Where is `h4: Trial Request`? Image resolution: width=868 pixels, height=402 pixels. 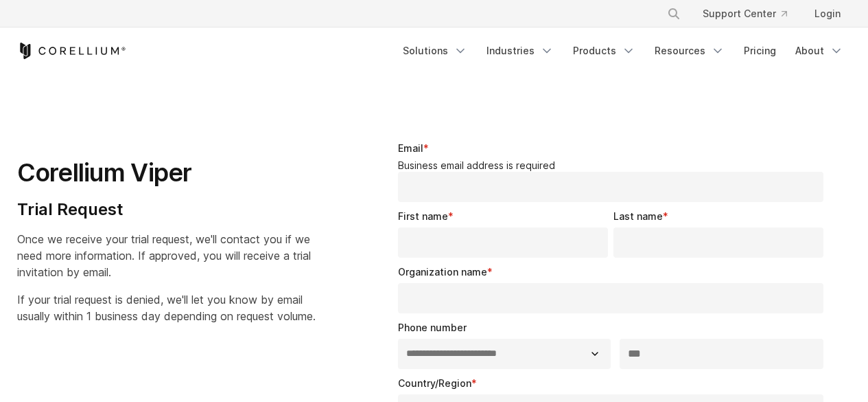
h4: Trial Request is located at coordinates (166, 209).